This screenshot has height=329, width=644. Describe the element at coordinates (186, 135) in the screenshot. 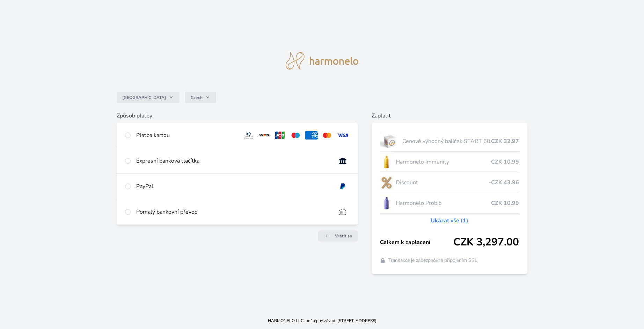

I see `div: Platba kartou` at that location.